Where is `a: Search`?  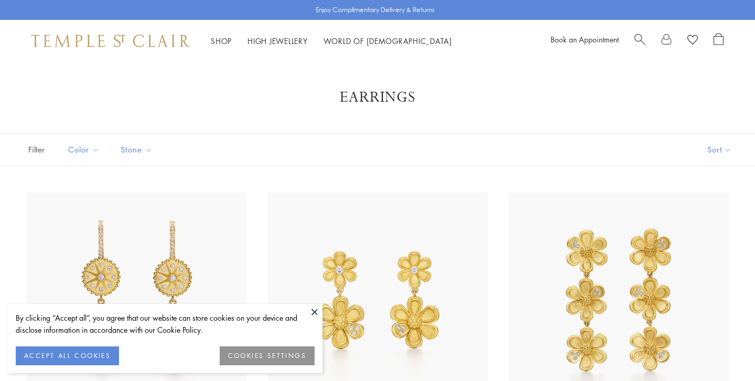
a: Search is located at coordinates (640, 41).